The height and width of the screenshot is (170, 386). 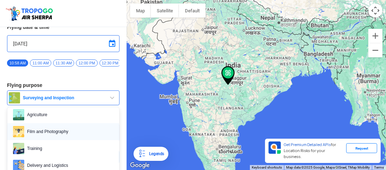 I want to click on h3: Flying date & time, so click(x=63, y=27).